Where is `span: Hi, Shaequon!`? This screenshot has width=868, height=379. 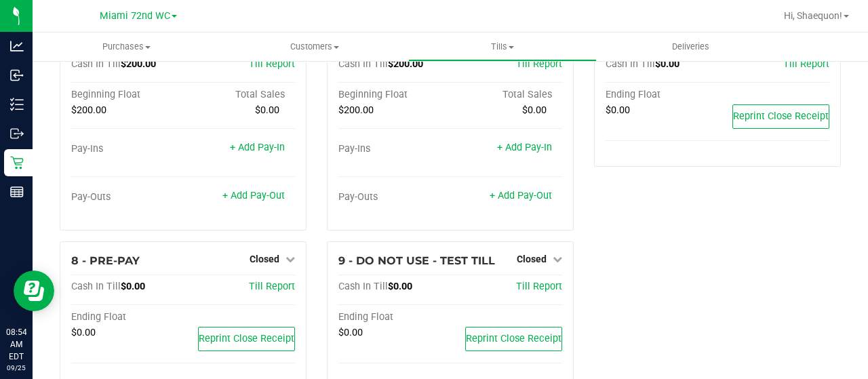 span: Hi, Shaequon! is located at coordinates (813, 15).